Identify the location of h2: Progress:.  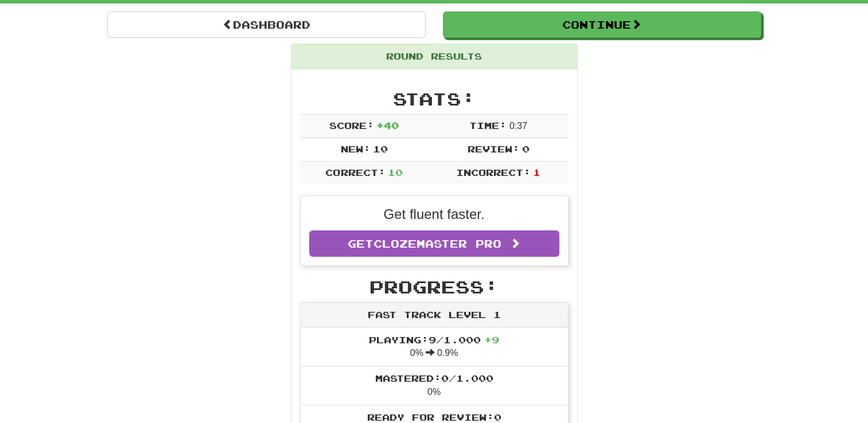
(434, 287).